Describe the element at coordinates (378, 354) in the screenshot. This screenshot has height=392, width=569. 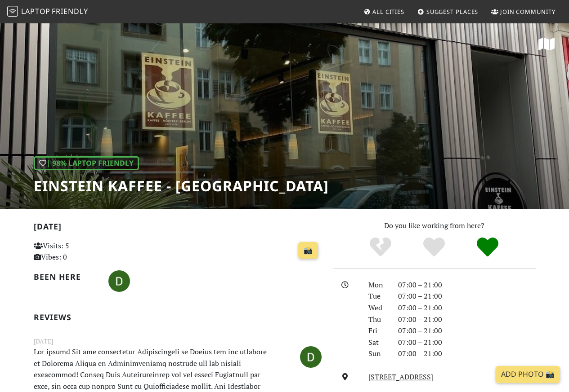
I see `div: Sun` at that location.